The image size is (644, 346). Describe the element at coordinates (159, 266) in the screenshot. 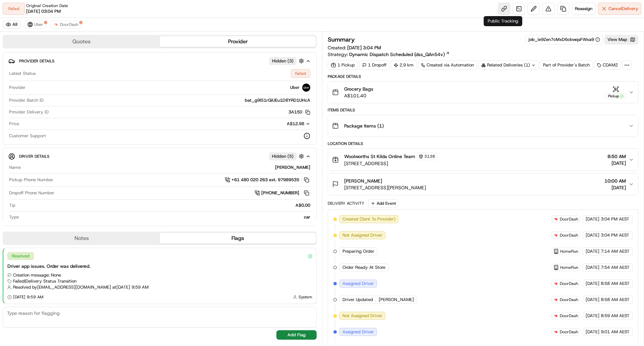

I see `div: Driver app issues. Order was delivered.` at that location.